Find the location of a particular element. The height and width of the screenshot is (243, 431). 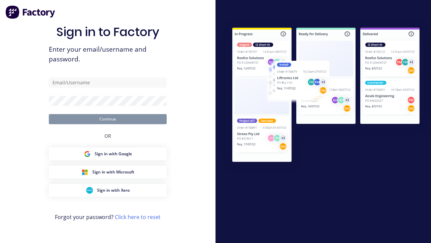

button: Microsoft Sign inSign in with Microsoft is located at coordinates (108, 172).